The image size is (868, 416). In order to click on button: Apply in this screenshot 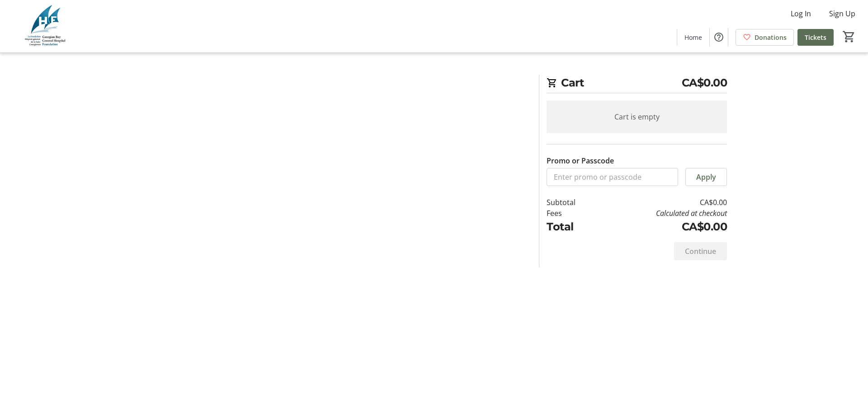, I will do `click(706, 177)`.